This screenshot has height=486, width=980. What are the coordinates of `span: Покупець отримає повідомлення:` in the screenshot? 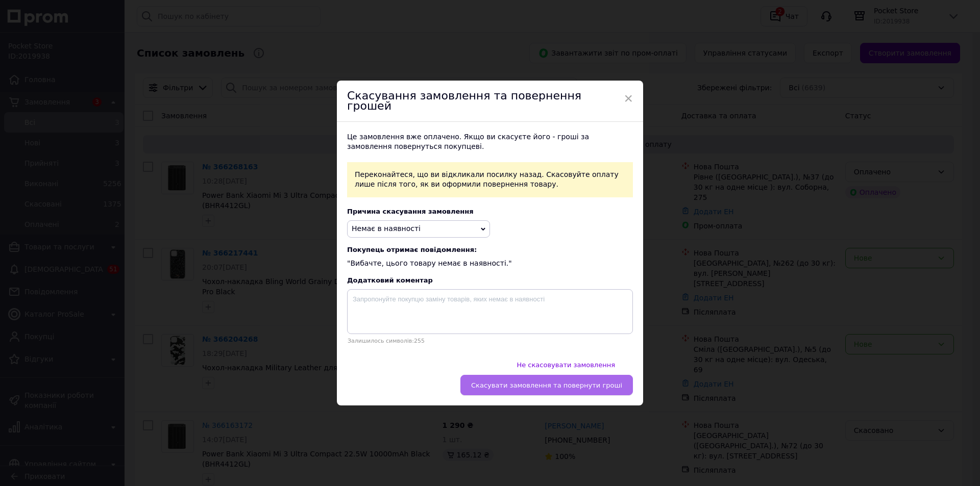 It's located at (490, 249).